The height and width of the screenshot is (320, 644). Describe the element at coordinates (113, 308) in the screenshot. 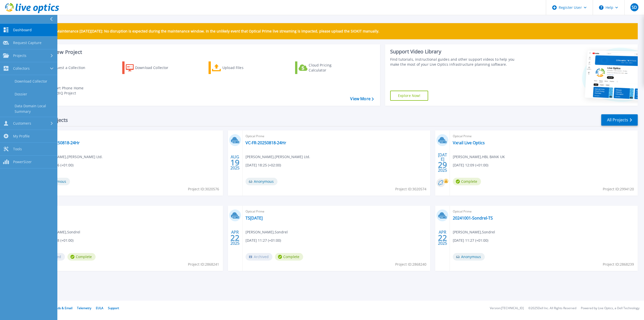

I see `a: Support` at that location.